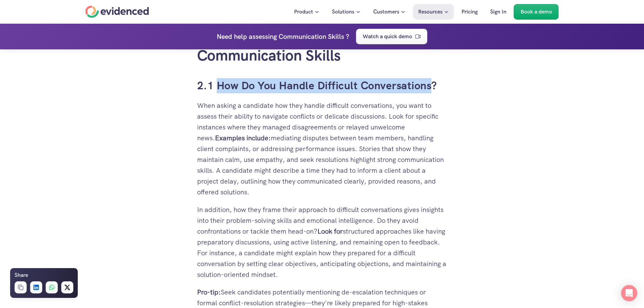 Image resolution: width=644 pixels, height=308 pixels. What do you see at coordinates (209, 292) in the screenshot?
I see `strong: Pro-tip:` at bounding box center [209, 292].